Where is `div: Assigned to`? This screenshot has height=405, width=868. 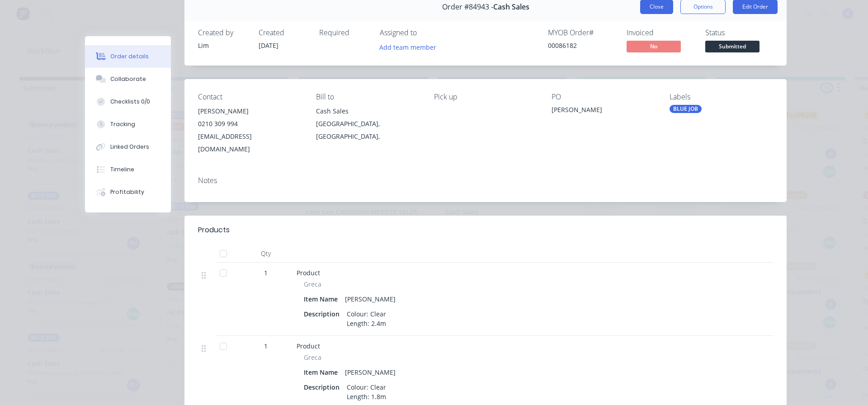 div: Assigned to is located at coordinates (425, 33).